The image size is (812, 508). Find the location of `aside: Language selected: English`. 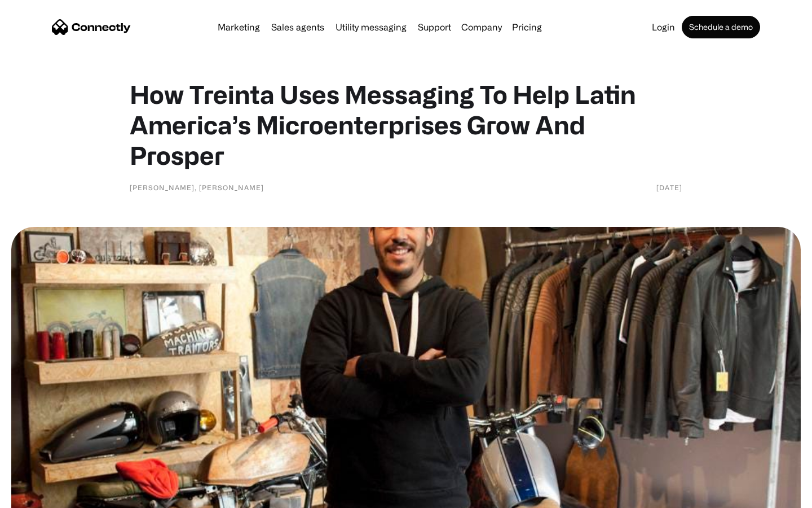

aside: Language selected: English is located at coordinates (40, 496).